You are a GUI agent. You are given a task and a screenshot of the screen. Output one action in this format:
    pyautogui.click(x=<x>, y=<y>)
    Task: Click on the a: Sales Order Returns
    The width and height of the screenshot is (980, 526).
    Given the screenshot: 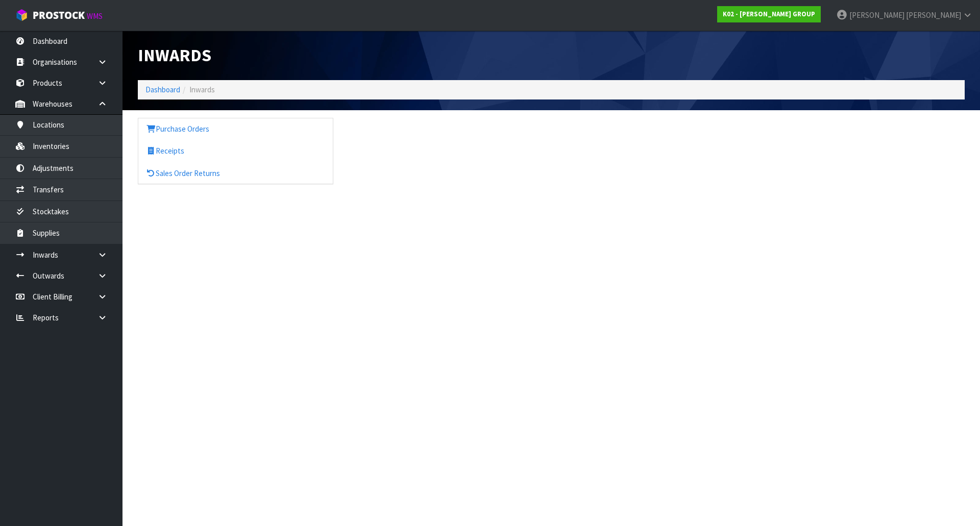 What is the action you would take?
    pyautogui.click(x=236, y=173)
    